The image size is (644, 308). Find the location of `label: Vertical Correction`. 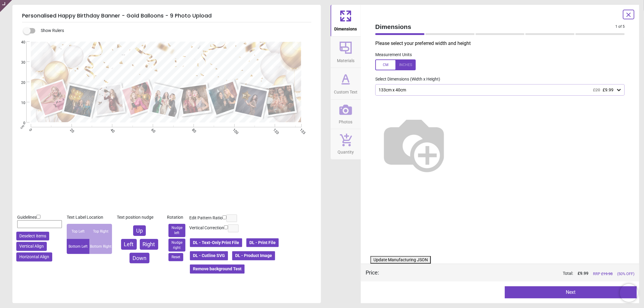

label: Vertical Correction is located at coordinates (207, 228).